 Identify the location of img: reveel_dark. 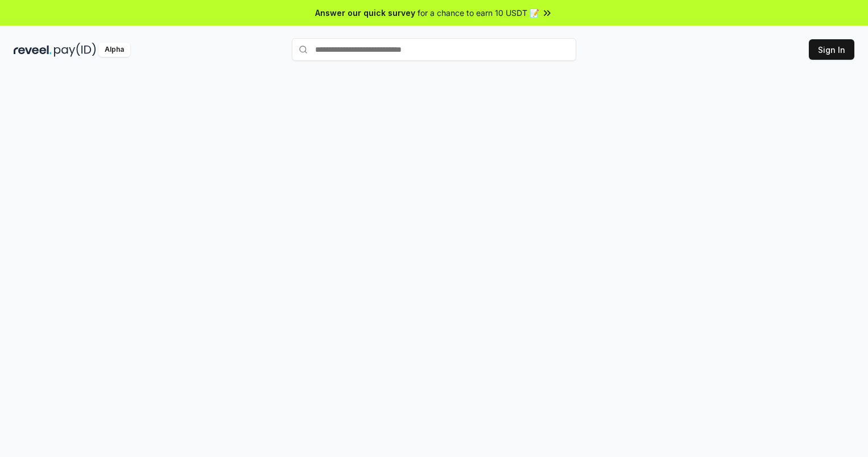
(32, 50).